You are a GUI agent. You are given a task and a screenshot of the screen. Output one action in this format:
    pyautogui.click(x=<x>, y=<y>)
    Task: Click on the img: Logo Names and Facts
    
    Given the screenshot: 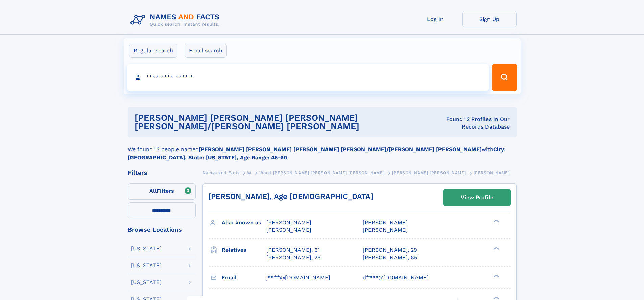 What is the action you would take?
    pyautogui.click(x=177, y=20)
    